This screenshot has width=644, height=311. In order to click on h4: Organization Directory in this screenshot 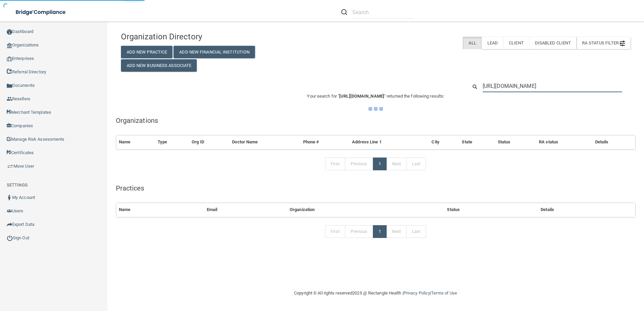, I will do `click(203, 37)`.